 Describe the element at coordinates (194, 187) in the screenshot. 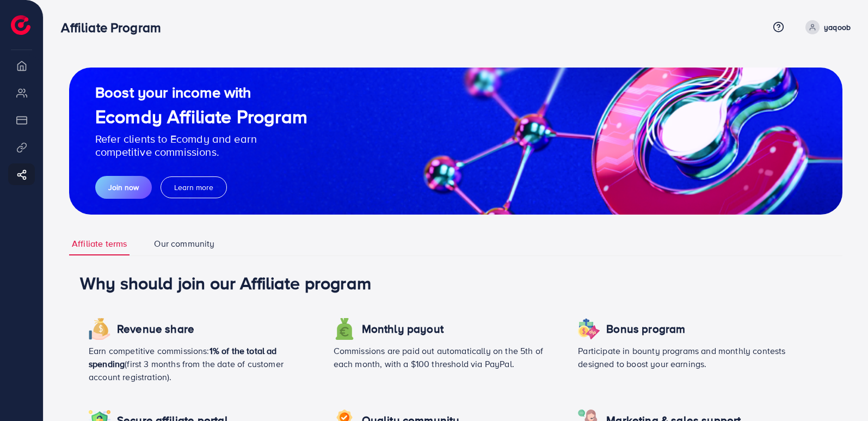

I see `button: Learn more` at that location.